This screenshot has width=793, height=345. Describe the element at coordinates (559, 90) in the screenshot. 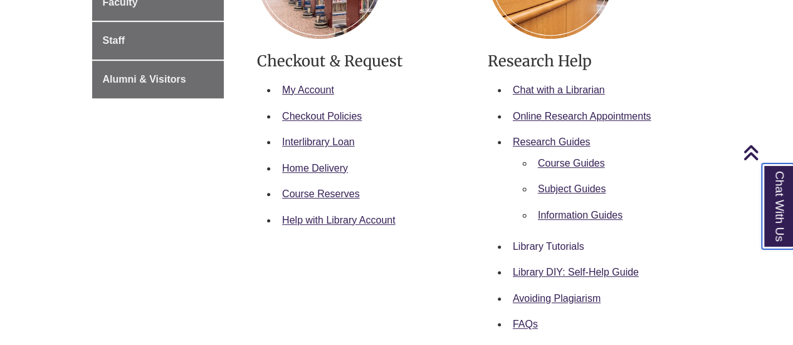

I see `a: Chat with a Librarian` at that location.